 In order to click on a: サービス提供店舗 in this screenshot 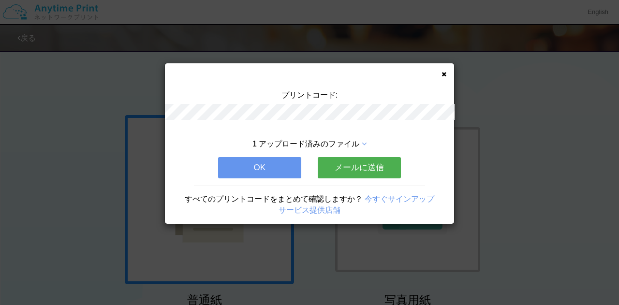, I will do `click(310, 210)`.